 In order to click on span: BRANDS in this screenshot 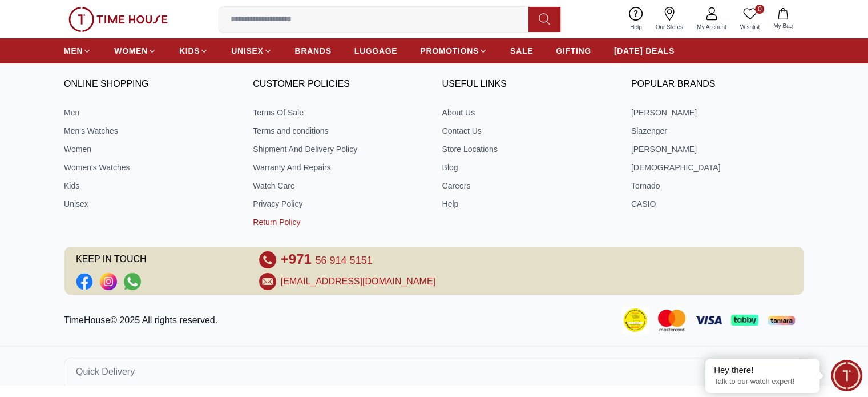, I will do `click(313, 51)`.